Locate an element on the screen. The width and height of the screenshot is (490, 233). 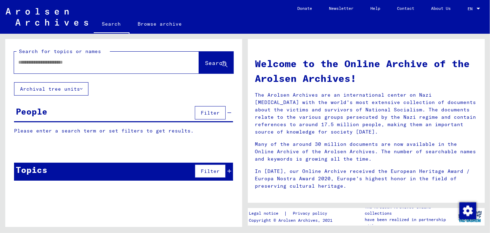
img: Zustimmung ändern is located at coordinates (468, 211).